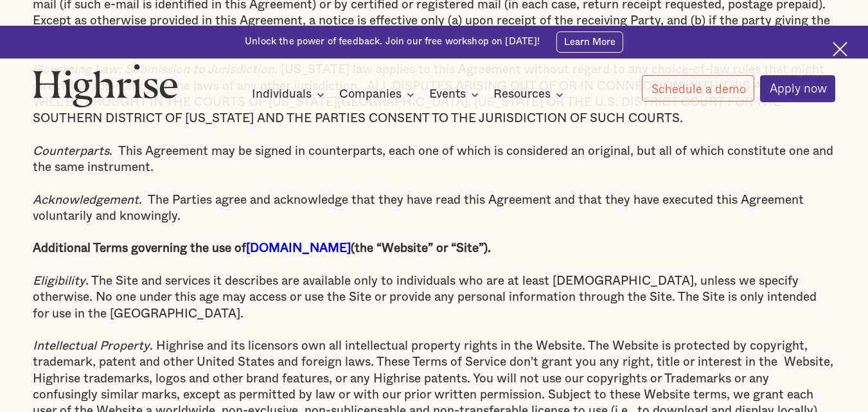 The width and height of the screenshot is (868, 412). What do you see at coordinates (59, 281) in the screenshot?
I see `em: Eligibility` at bounding box center [59, 281].